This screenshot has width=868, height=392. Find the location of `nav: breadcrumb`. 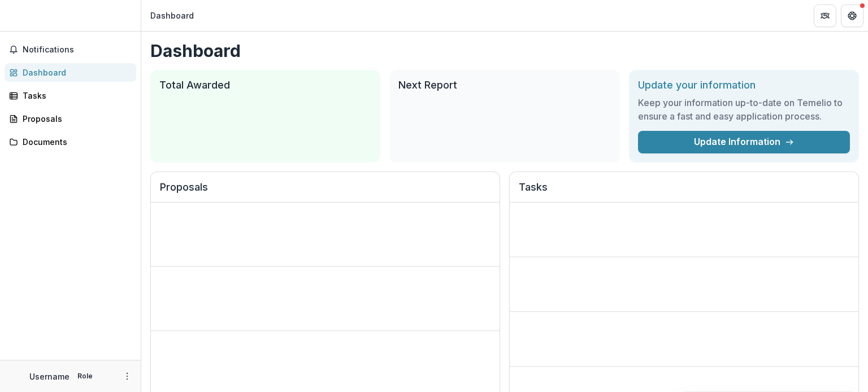

nav: breadcrumb is located at coordinates (172, 15).